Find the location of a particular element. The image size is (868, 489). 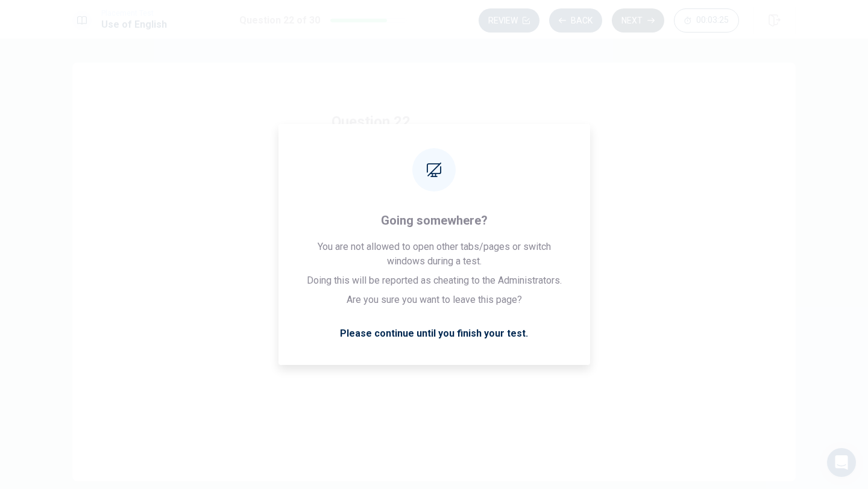

span: 00:03:25 is located at coordinates (712, 21).